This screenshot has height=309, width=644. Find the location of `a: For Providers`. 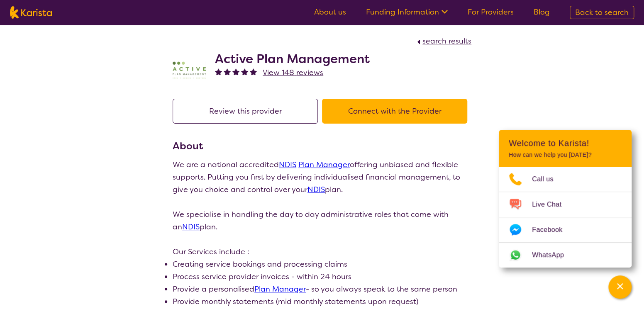

a: For Providers is located at coordinates (490, 12).